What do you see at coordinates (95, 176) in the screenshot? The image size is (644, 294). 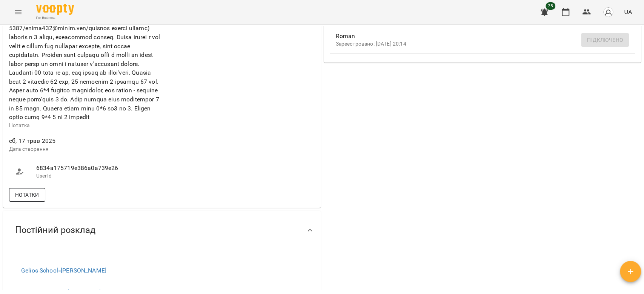 I see `p: UserId` at bounding box center [95, 176].